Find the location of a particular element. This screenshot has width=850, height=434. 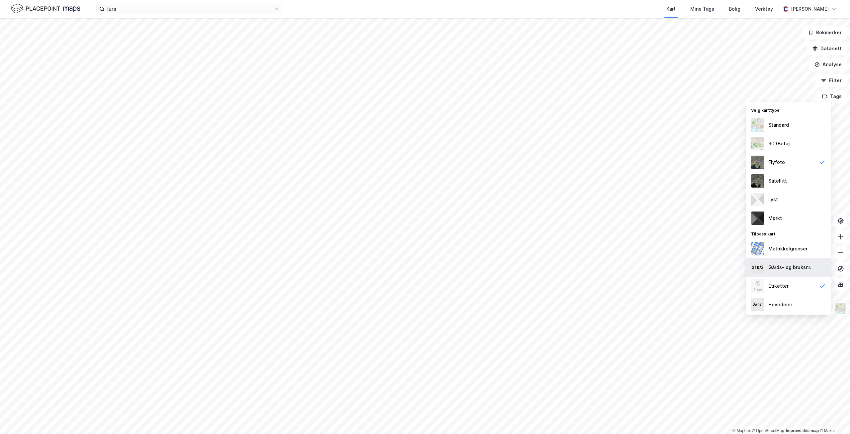

img: 9k= is located at coordinates (758, 181).